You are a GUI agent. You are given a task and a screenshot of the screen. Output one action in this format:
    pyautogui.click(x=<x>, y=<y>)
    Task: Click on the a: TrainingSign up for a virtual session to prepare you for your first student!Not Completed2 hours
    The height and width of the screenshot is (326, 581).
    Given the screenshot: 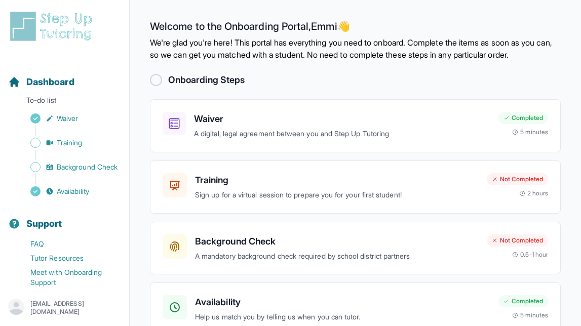 What is the action you would take?
    pyautogui.click(x=355, y=187)
    